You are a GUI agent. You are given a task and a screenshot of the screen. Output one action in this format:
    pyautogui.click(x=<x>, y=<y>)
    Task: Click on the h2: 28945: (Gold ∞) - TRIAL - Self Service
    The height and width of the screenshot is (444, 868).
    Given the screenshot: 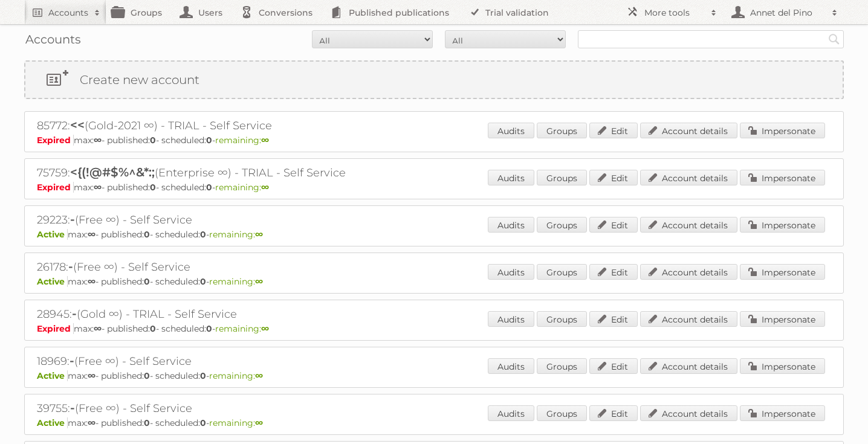 What is the action you would take?
    pyautogui.click(x=249, y=314)
    